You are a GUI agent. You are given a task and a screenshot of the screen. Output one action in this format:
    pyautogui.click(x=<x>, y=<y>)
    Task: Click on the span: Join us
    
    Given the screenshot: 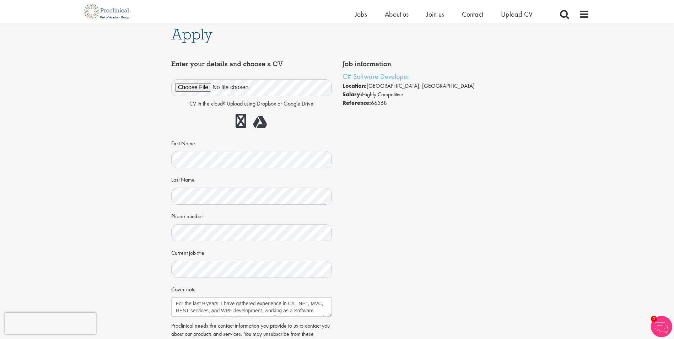 What is the action you would take?
    pyautogui.click(x=435, y=14)
    